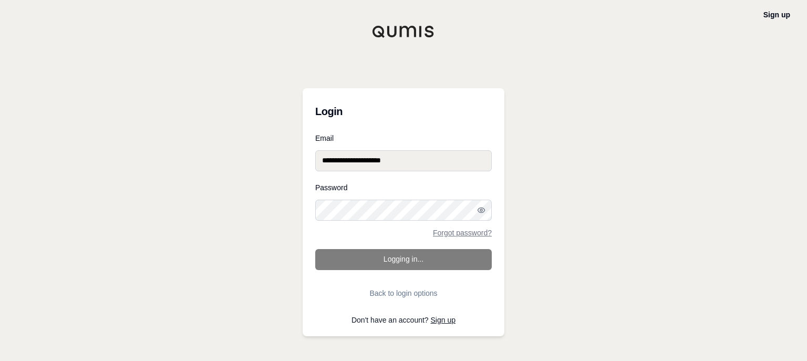 This screenshot has width=807, height=361. What do you see at coordinates (403, 293) in the screenshot?
I see `button: Back to login options` at bounding box center [403, 293].